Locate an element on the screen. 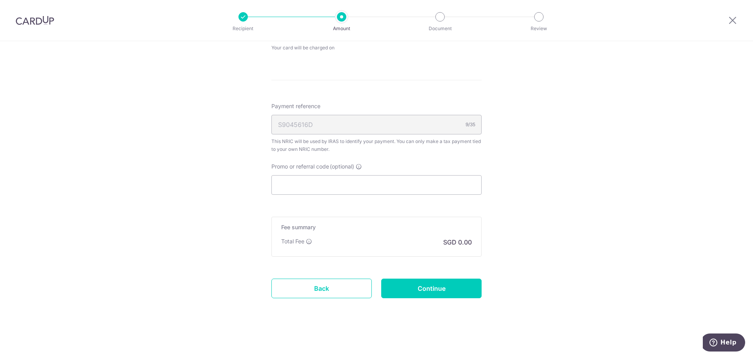  p: Amount is located at coordinates (342, 29).